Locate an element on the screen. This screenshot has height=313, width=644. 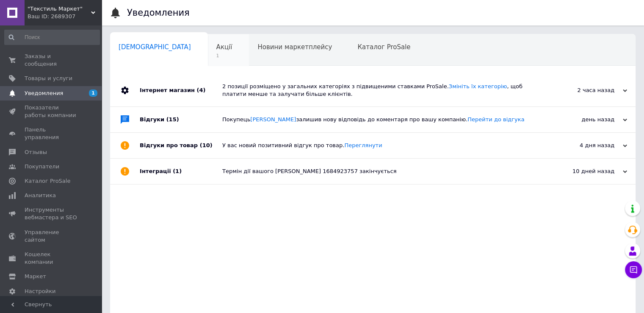
div: Інтернет магазин is located at coordinates (181, 90).